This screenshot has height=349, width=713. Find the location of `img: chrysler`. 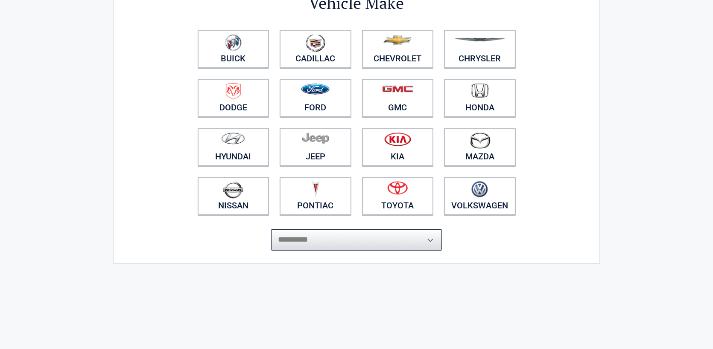

img: chrysler is located at coordinates (480, 40).